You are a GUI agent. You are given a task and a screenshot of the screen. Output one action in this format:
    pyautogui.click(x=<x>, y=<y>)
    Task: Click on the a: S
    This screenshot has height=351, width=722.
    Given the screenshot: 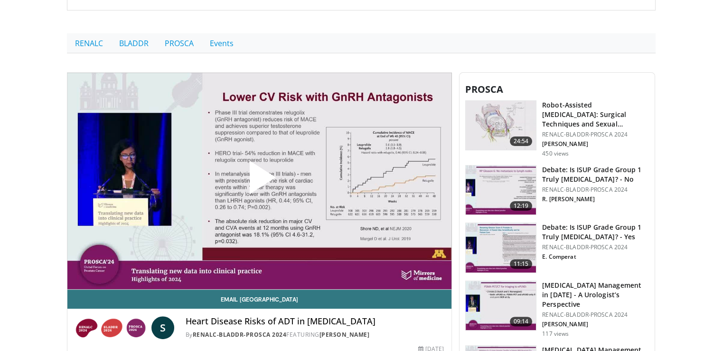 What is the action you would take?
    pyautogui.click(x=163, y=327)
    